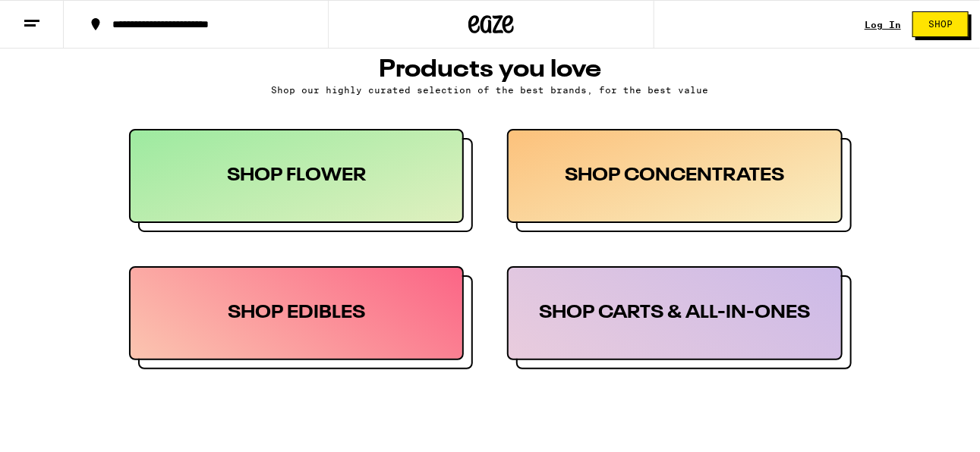  What do you see at coordinates (490, 70) in the screenshot?
I see `h3: PRODUCTS YOU LOVE` at bounding box center [490, 70].